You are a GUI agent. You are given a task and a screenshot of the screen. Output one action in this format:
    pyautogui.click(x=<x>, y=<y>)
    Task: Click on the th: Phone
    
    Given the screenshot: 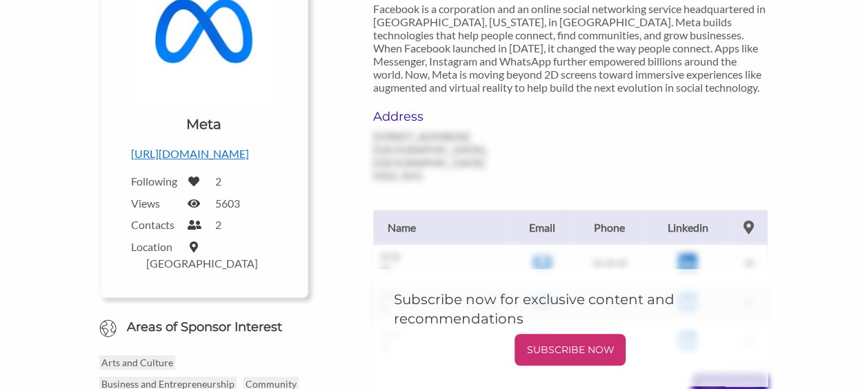 What is the action you would take?
    pyautogui.click(x=609, y=227)
    